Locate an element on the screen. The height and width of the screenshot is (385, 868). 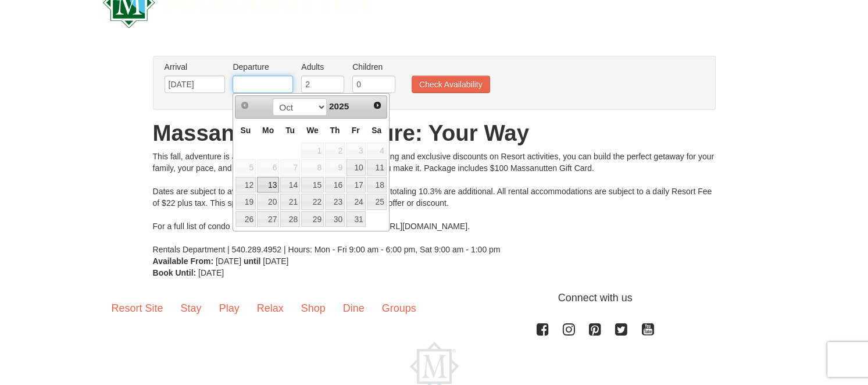
a: 21 is located at coordinates (290, 202).